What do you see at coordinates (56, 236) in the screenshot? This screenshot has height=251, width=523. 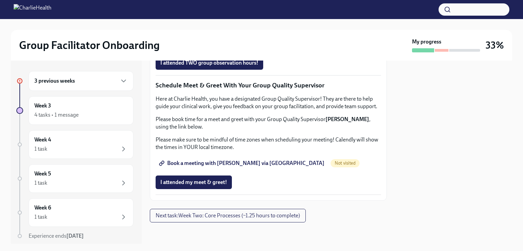 I see `span: Experience ends` at bounding box center [56, 236].